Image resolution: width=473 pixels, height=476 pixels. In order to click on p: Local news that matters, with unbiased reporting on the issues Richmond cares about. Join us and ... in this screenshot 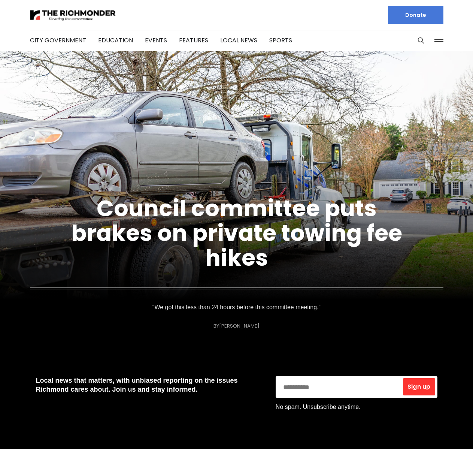, I will do `click(150, 385)`.